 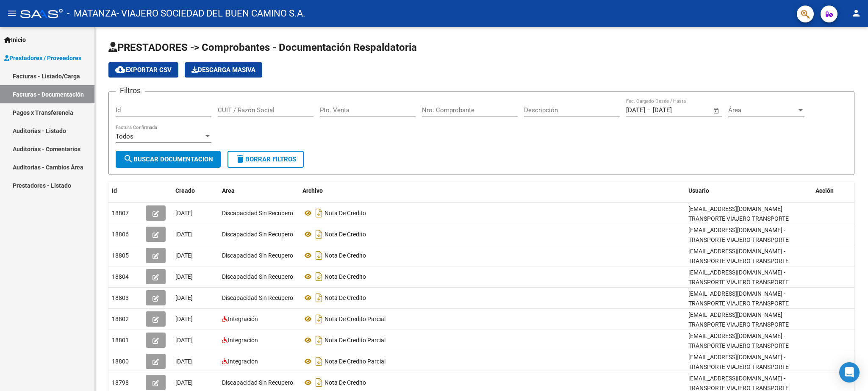 I want to click on datatable-header-cell: Archivo, so click(x=492, y=191).